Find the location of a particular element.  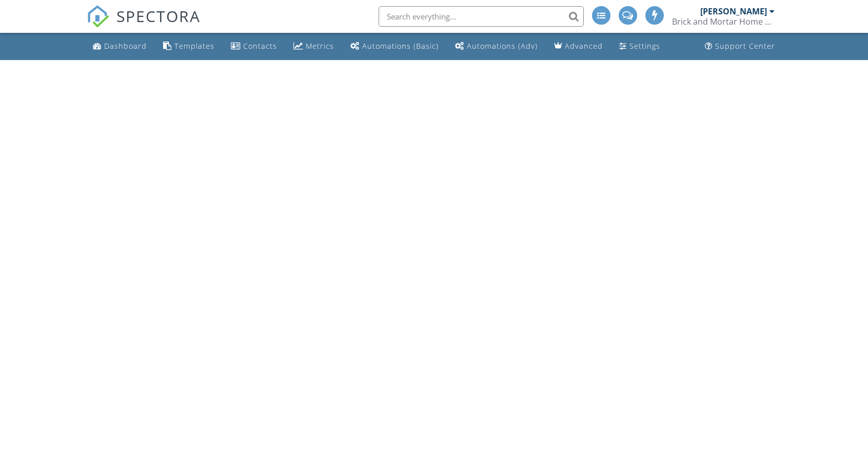

div: Automations (Basic) is located at coordinates (400, 45).